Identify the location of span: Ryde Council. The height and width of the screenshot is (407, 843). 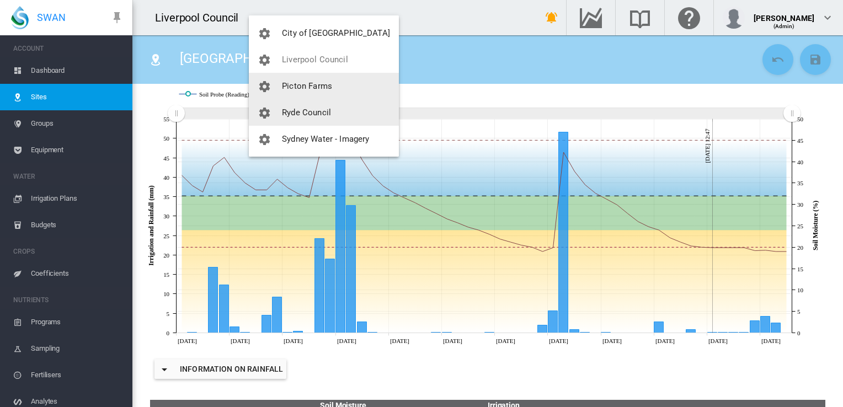
(306, 112).